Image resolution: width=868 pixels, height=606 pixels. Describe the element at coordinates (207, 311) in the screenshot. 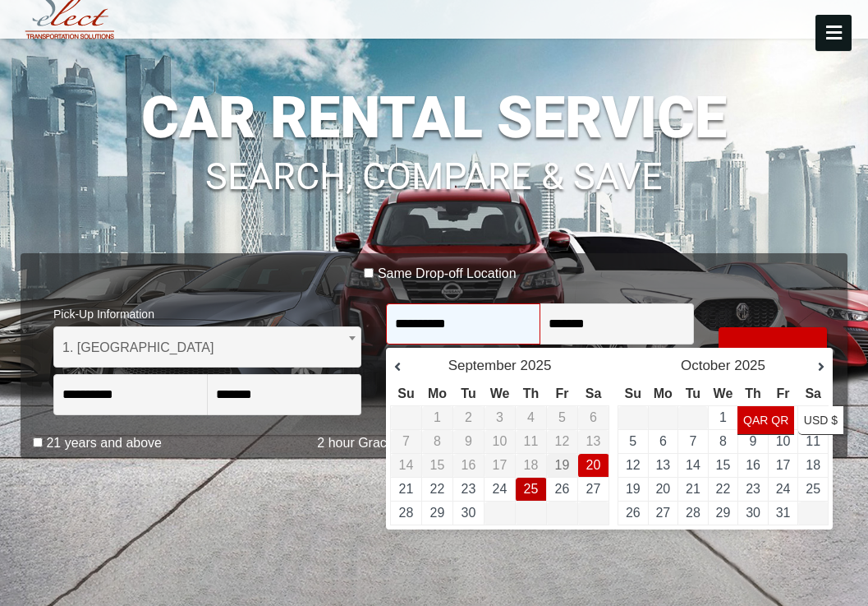

I see `span: Pick-Up Information` at that location.